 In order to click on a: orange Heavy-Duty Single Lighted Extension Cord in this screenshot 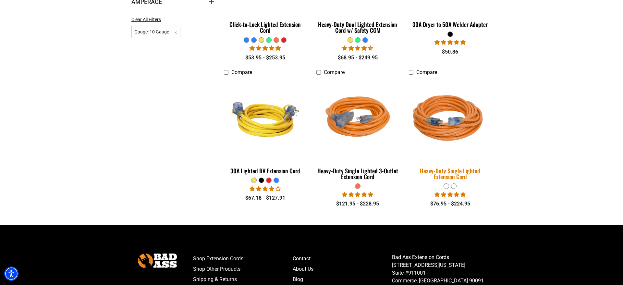, I will do `click(450, 131)`.